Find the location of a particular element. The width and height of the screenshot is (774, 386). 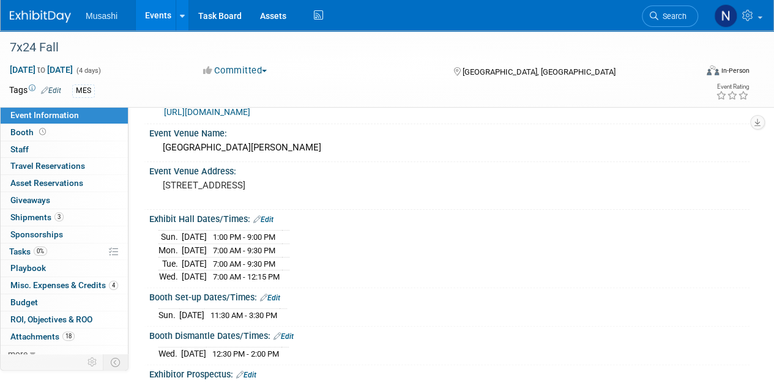

div: Event Rating is located at coordinates (733, 87).